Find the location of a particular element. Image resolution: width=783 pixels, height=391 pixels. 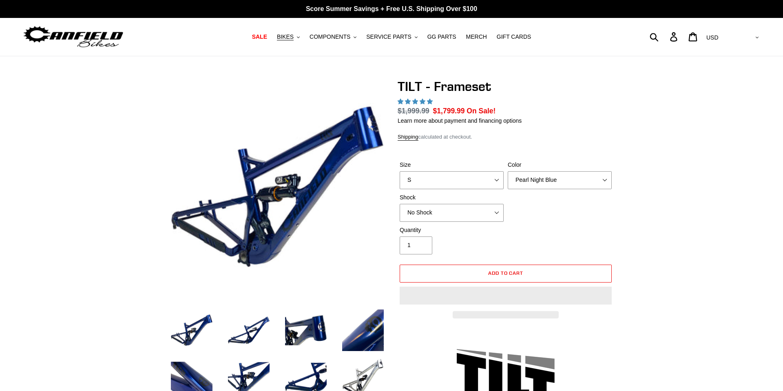

span: GG PARTS is located at coordinates (441, 37).